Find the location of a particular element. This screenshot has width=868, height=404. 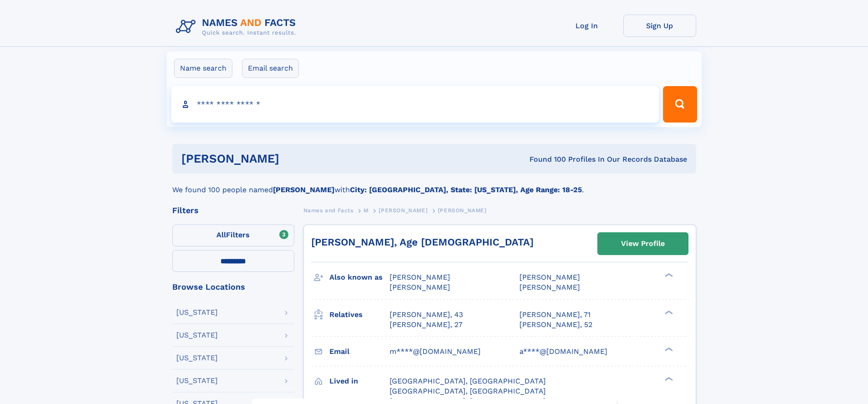

a: View Profile is located at coordinates (643, 244).